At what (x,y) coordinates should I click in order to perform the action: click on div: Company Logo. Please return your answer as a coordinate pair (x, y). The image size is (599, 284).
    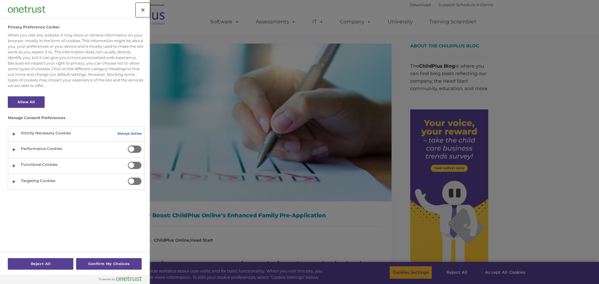
    Looking at the image, I should click on (27, 9).